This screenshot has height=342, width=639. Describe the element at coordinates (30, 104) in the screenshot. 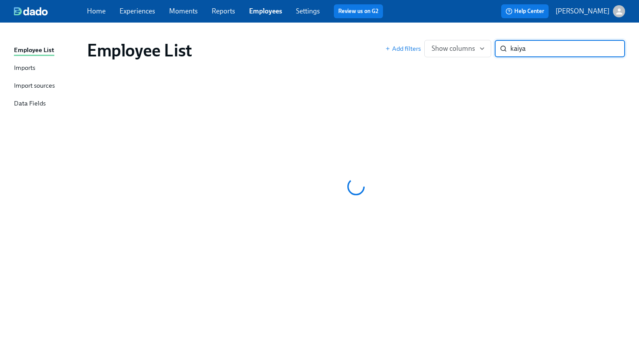

I see `div: Data Fields` at that location.